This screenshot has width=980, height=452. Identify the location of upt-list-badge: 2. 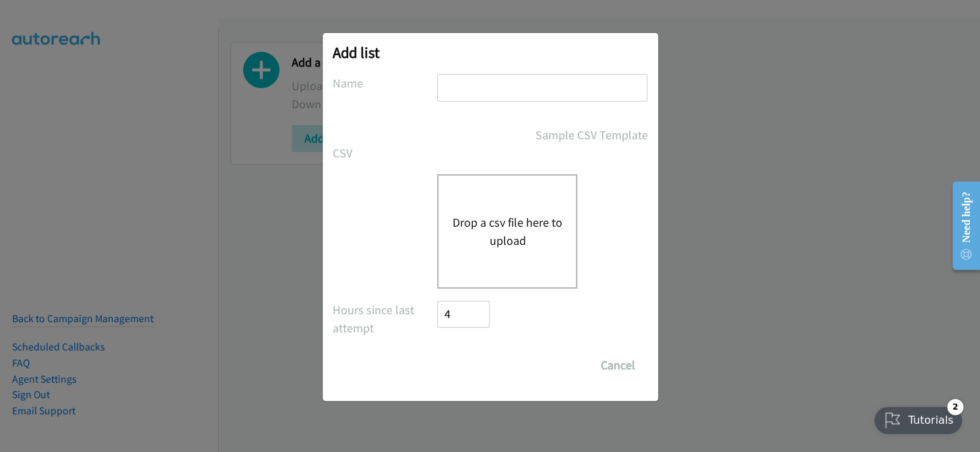
(89, 13).